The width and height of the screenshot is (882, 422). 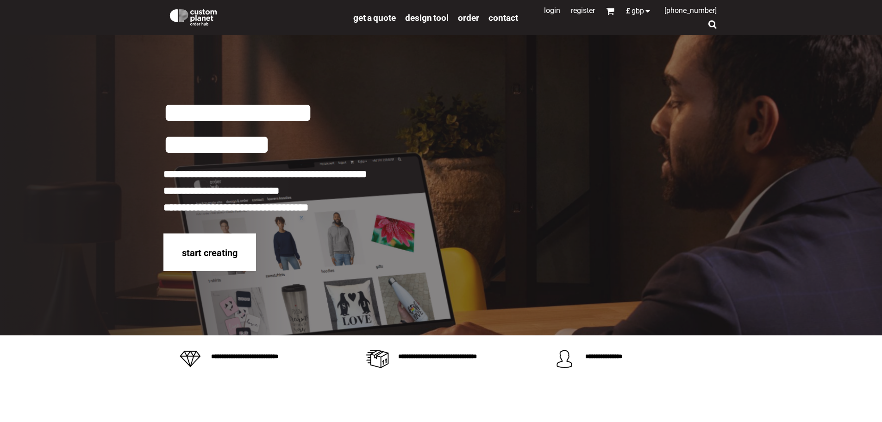 What do you see at coordinates (374, 17) in the screenshot?
I see `a: get a quote` at bounding box center [374, 17].